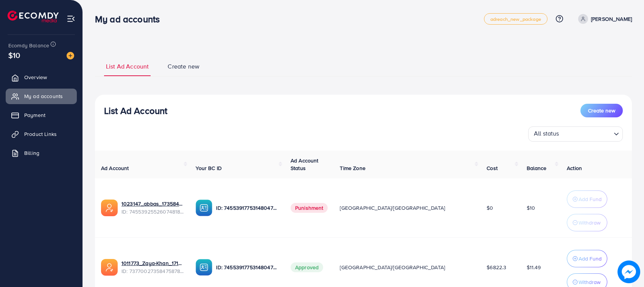 The width and height of the screenshot is (644, 287). I want to click on span: Punishment, so click(309, 208).